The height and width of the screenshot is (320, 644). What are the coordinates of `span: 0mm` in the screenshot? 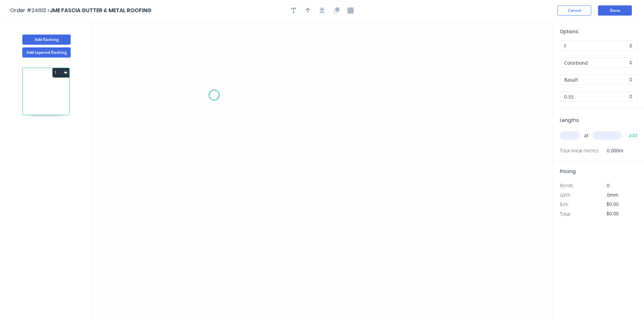 It's located at (613, 194).